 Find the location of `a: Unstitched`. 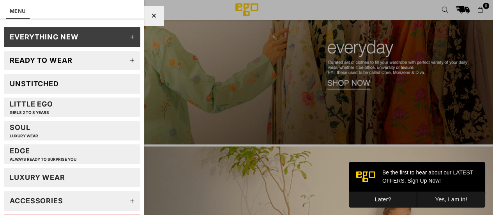

a: Unstitched is located at coordinates (72, 84).